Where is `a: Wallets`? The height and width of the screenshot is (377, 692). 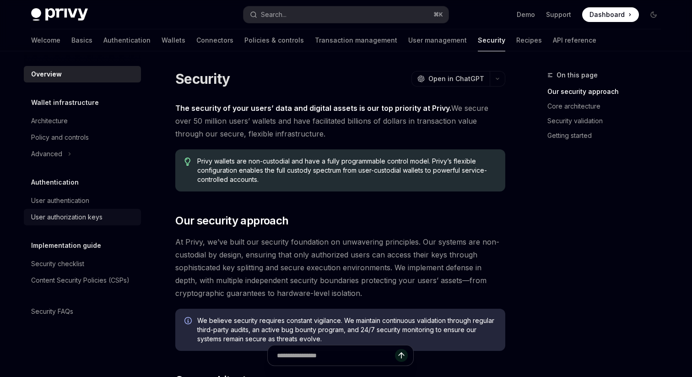
a: Wallets is located at coordinates (174, 40).